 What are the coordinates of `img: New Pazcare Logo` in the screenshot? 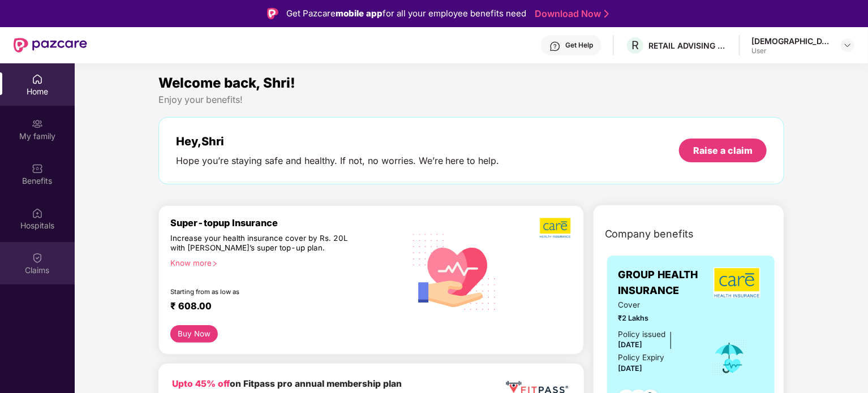 It's located at (50, 45).